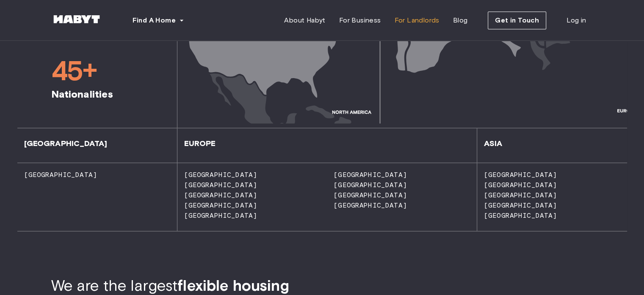 The image size is (644, 295). Describe the element at coordinates (490, 143) in the screenshot. I see `span: Asia` at that location.